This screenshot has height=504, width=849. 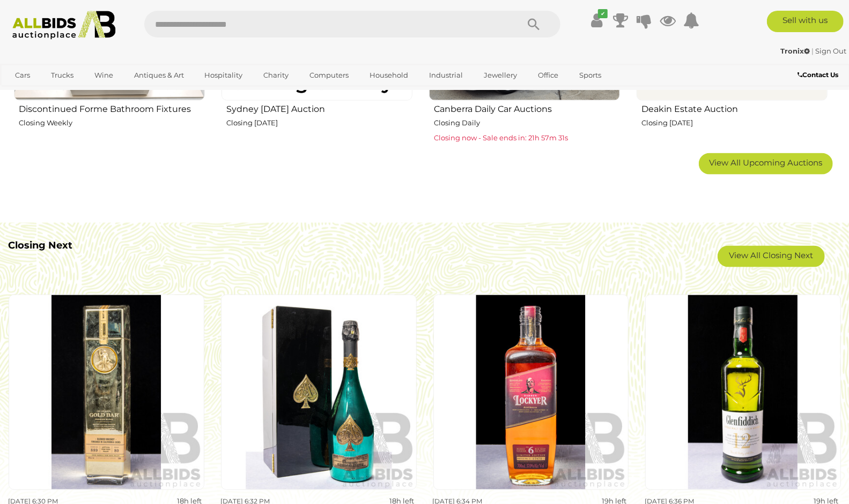 What do you see at coordinates (818, 75) in the screenshot?
I see `a: Contact Us` at bounding box center [818, 75].